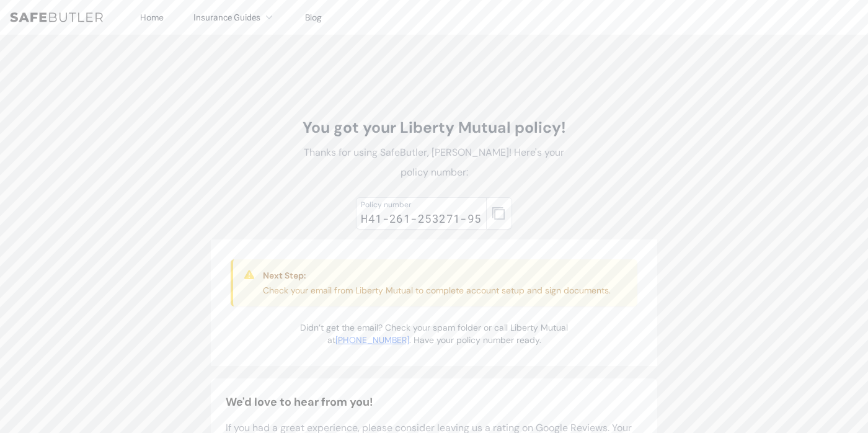 The image size is (868, 433). Describe the element at coordinates (313, 17) in the screenshot. I see `a: Blog` at that location.